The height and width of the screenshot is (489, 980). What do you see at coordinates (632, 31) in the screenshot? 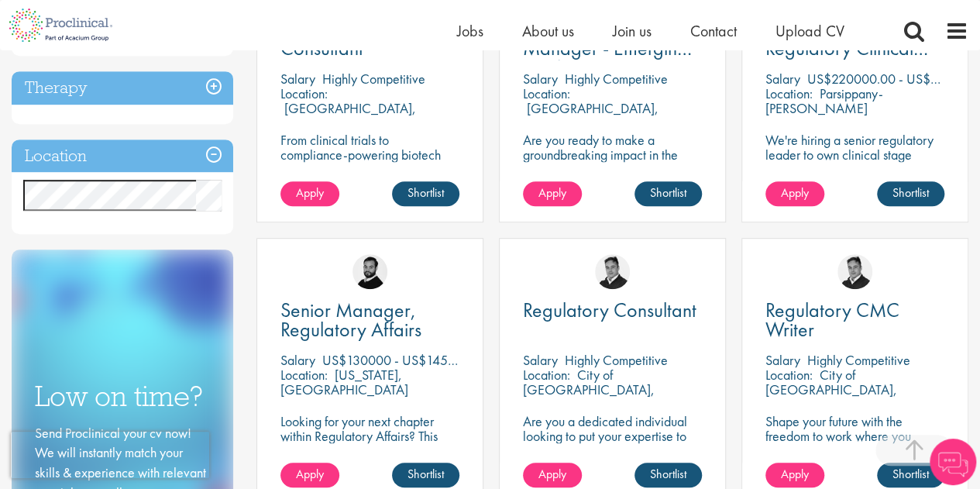
I see `a: Join us` at bounding box center [632, 31].